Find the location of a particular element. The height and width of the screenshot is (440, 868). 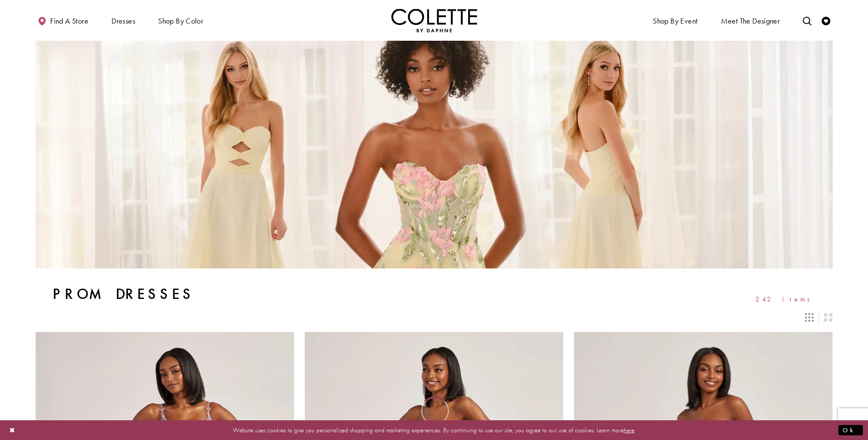

a: Toggle search is located at coordinates (807, 20).